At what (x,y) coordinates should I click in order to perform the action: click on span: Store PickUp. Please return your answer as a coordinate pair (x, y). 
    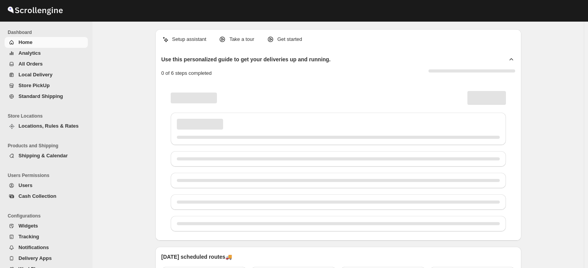
    Looking at the image, I should click on (34, 85).